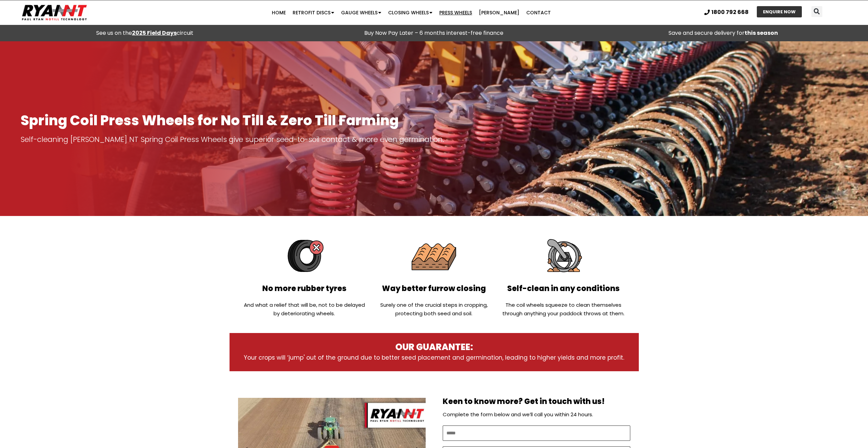  Describe the element at coordinates (761, 33) in the screenshot. I see `strong: this season` at that location.